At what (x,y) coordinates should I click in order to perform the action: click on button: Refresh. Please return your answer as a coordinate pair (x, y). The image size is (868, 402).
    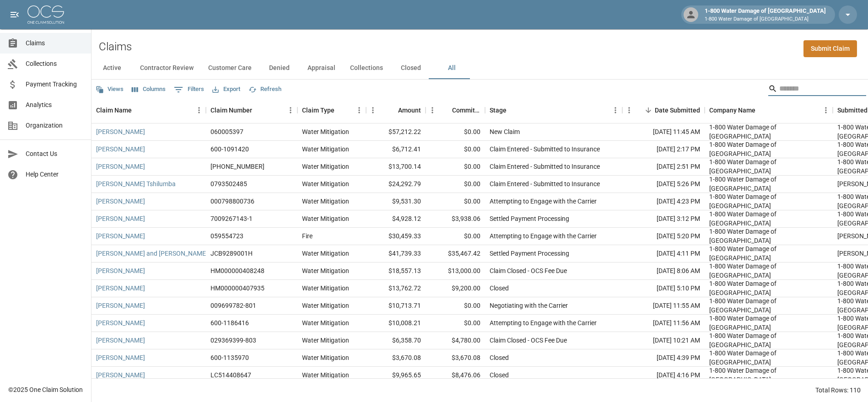
    Looking at the image, I should click on (265, 89).